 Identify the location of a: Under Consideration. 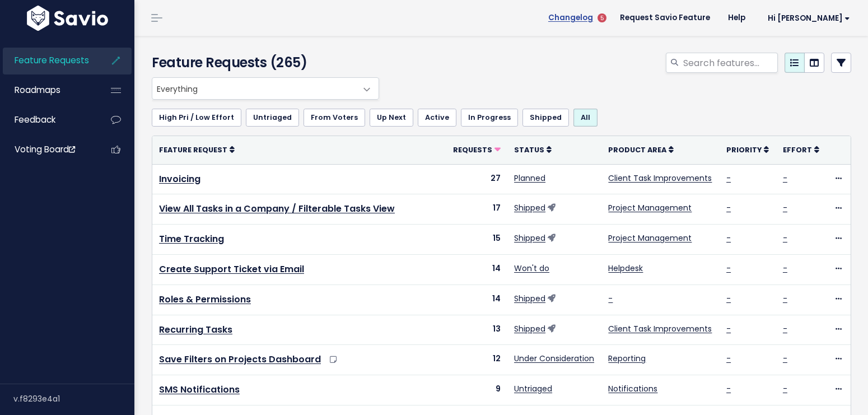
(554, 358).